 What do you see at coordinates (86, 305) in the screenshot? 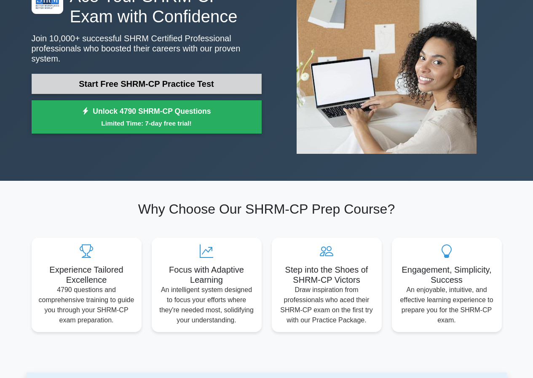
I see `p: 4790 questions and comprehensive training to guide you through your SHRM-CP exam preparation.` at bounding box center [86, 305].